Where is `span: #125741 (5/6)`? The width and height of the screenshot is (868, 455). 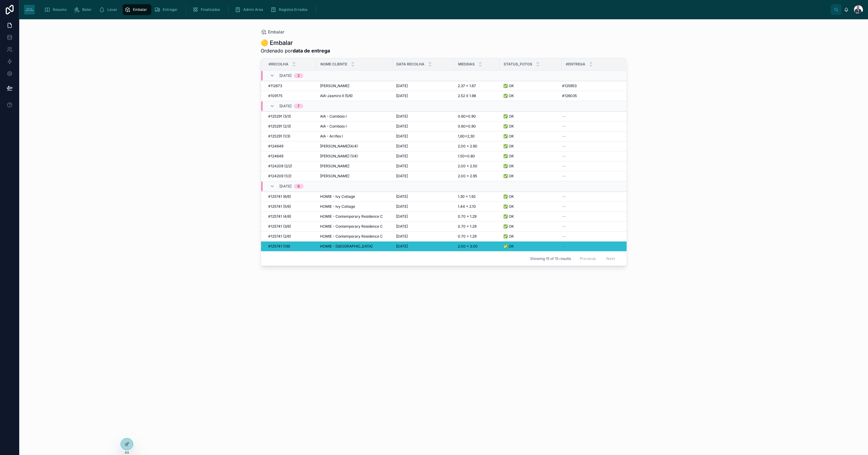
span: #125741 (5/6) is located at coordinates (279, 206).